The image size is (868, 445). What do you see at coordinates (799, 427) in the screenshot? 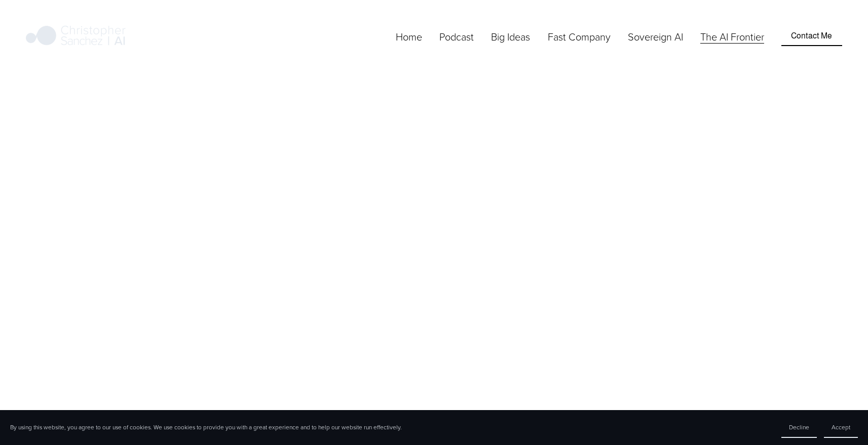
I see `button: Decline` at bounding box center [799, 427].